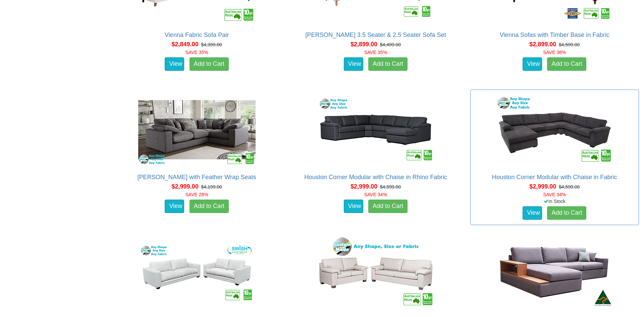 This screenshot has width=644, height=317. Describe the element at coordinates (555, 201) in the screenshot. I see `div: In Stock` at that location.